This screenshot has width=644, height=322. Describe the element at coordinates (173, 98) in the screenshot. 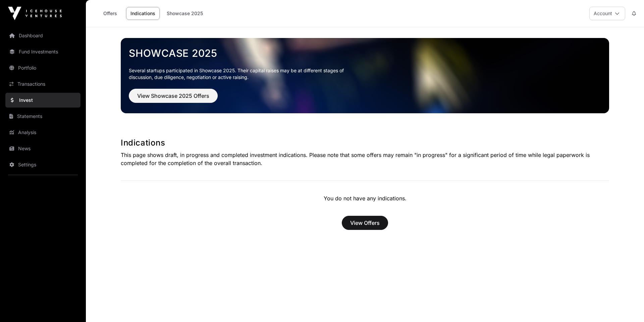

I see `a: View Showcase 2025 Offers` at that location.